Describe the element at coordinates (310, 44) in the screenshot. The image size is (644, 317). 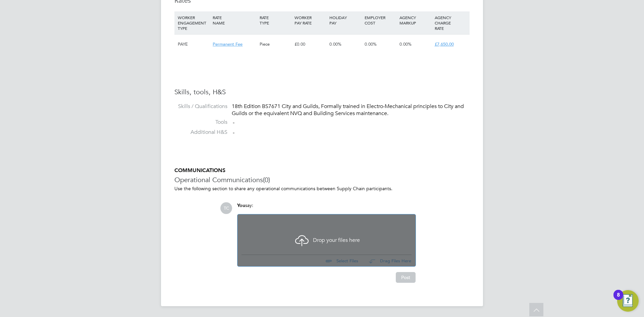
I see `div: £0.00` at that location.